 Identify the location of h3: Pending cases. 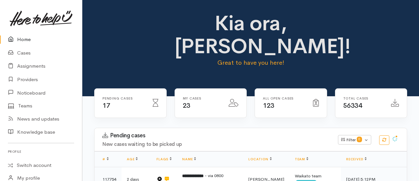
(216, 136).